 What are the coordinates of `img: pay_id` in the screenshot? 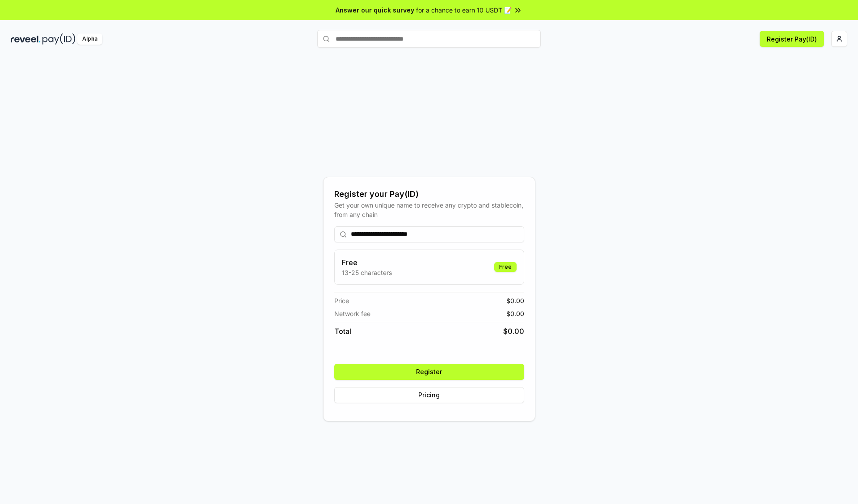 It's located at (59, 39).